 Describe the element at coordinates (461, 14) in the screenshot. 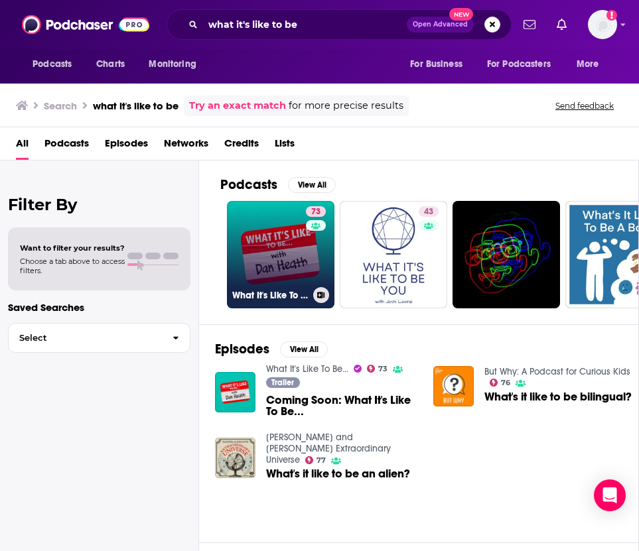

I see `span: New` at that location.